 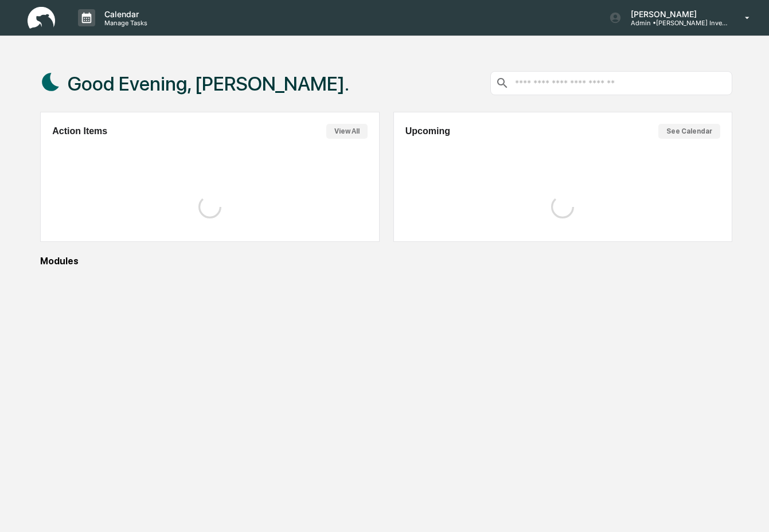 I want to click on a: View All, so click(x=347, y=131).